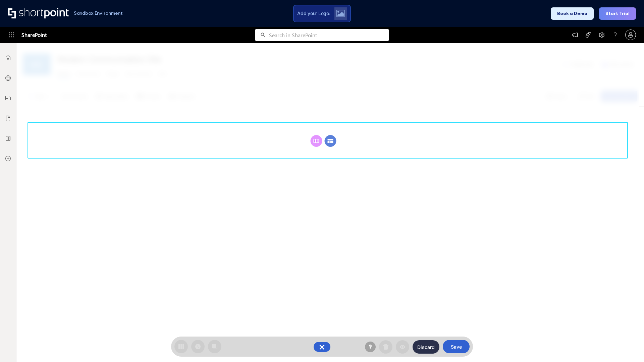  I want to click on input: Search in SharePoint, so click(329, 35).